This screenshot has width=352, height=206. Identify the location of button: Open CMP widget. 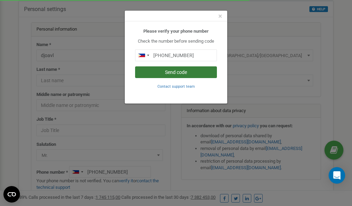
(12, 194).